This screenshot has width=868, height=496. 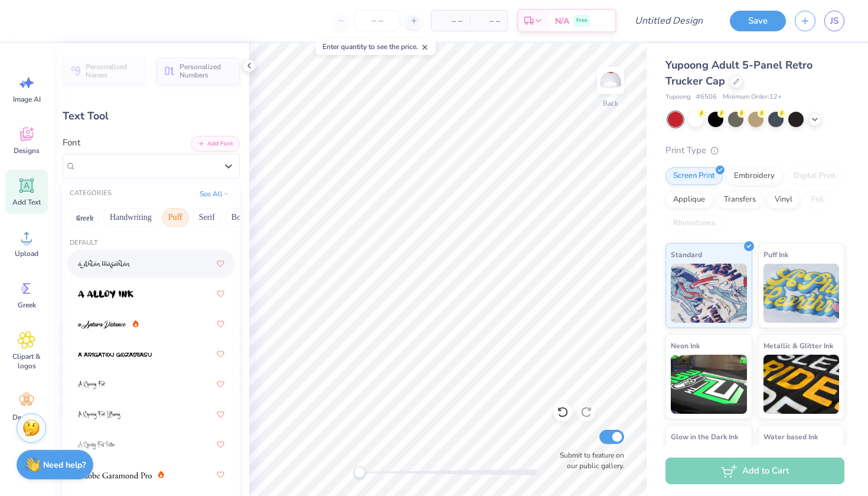 What do you see at coordinates (27, 202) in the screenshot?
I see `span: Add Text` at bounding box center [27, 202].